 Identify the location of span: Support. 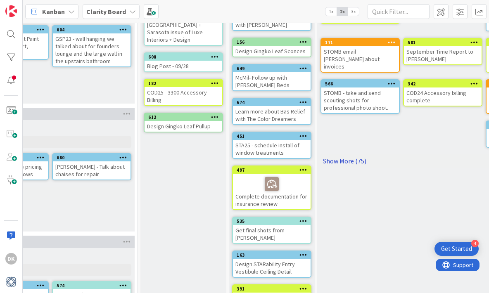
(27, 6).